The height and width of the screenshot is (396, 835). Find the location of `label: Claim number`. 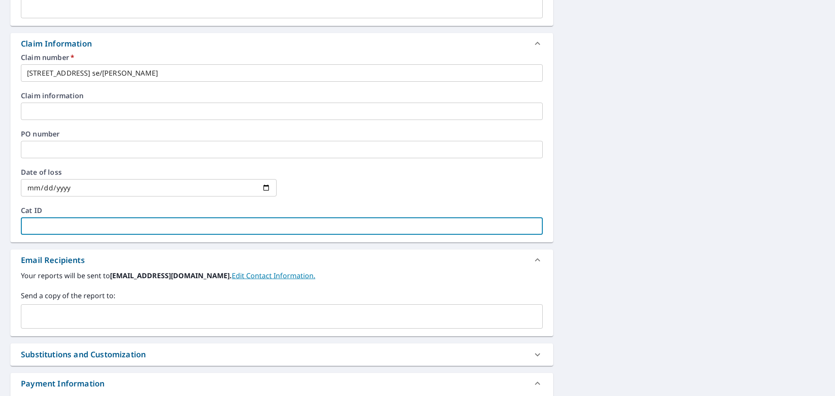

label: Claim number is located at coordinates (282, 57).